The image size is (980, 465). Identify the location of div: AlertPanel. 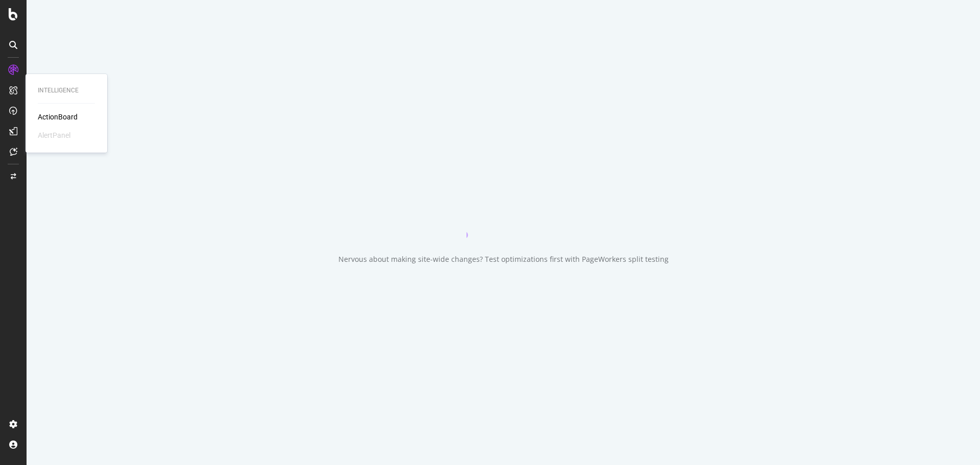
(54, 136).